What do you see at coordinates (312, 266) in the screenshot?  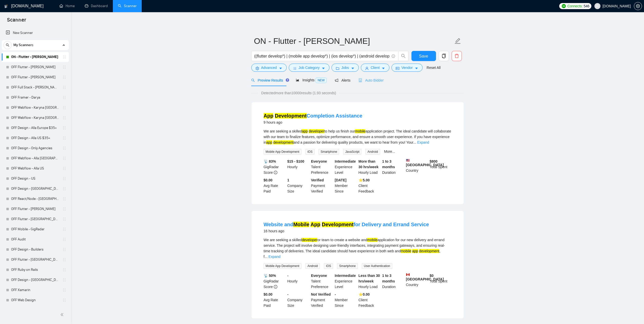 I see `span: Android` at bounding box center [312, 266].